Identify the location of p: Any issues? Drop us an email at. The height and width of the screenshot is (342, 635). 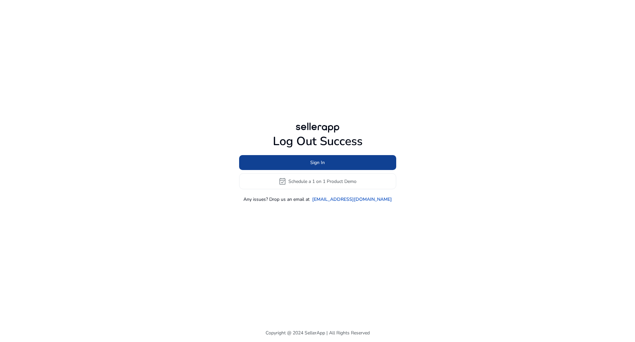
(277, 199).